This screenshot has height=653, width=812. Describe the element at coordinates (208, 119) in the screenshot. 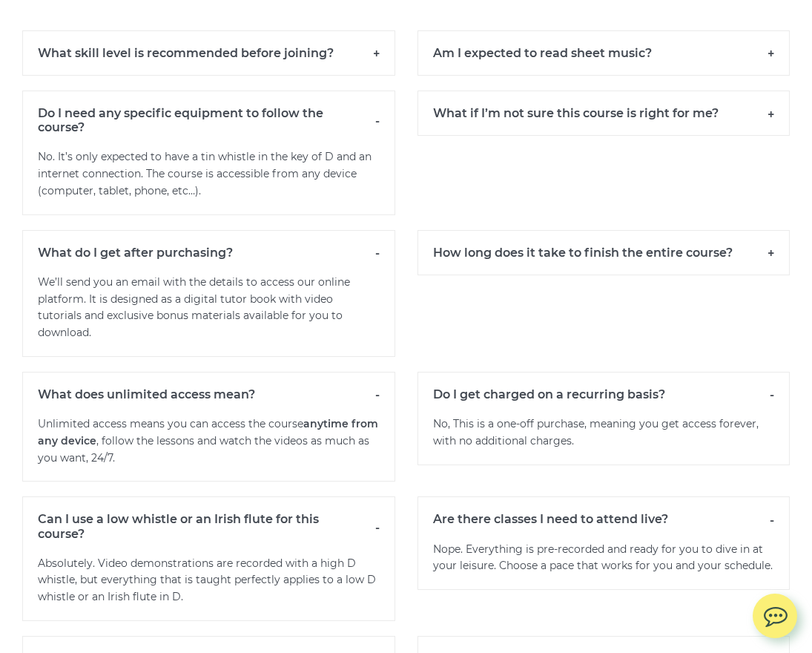

I see `h6: Do I need any specific equipment to follow the course?` at that location.